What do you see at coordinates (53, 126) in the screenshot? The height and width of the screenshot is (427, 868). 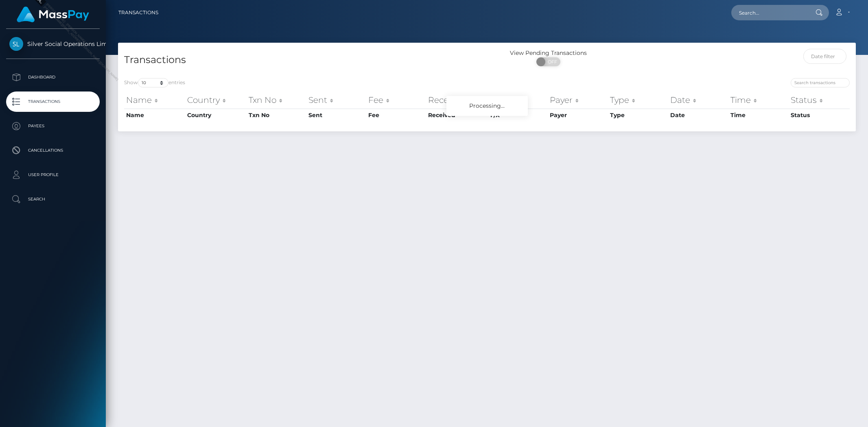 I see `a: Payees` at bounding box center [53, 126].